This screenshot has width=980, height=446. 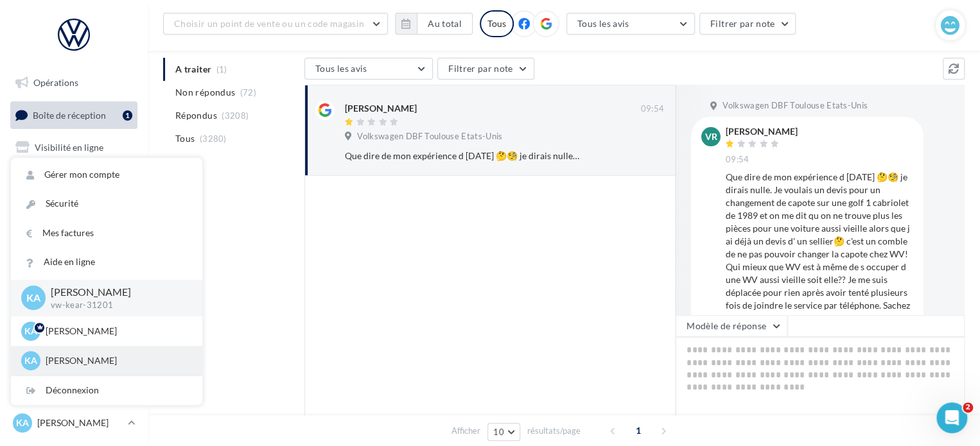 What do you see at coordinates (107, 175) in the screenshot?
I see `a: Gérer mon compte` at bounding box center [107, 175].